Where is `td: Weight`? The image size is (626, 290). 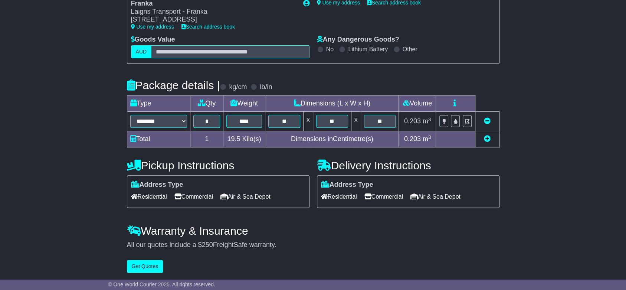
td: Weight is located at coordinates (244, 104).